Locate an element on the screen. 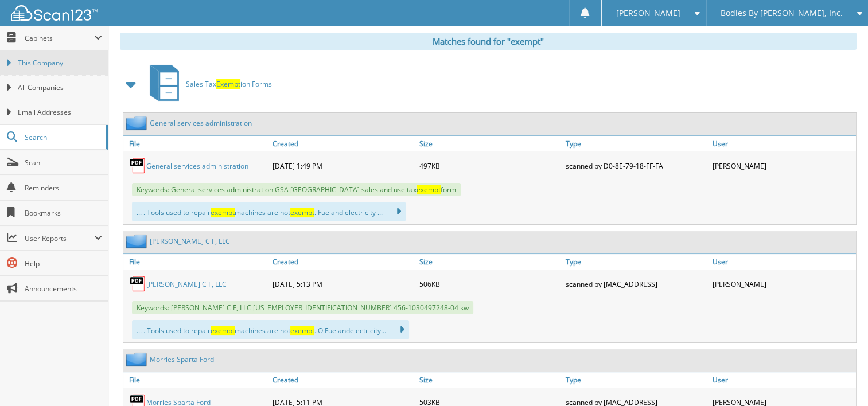  div: Chat Widget is located at coordinates (839, 378).